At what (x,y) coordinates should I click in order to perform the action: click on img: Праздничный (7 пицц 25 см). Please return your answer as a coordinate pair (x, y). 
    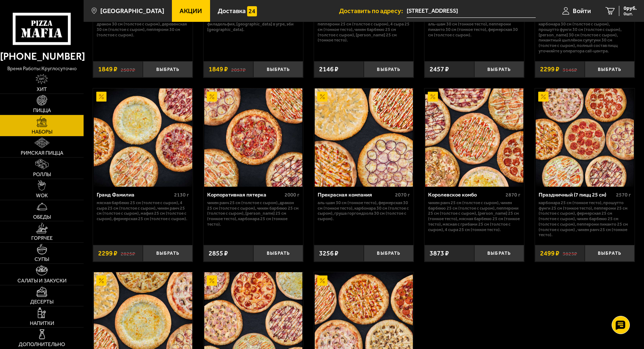
    Looking at the image, I should click on (585, 137).